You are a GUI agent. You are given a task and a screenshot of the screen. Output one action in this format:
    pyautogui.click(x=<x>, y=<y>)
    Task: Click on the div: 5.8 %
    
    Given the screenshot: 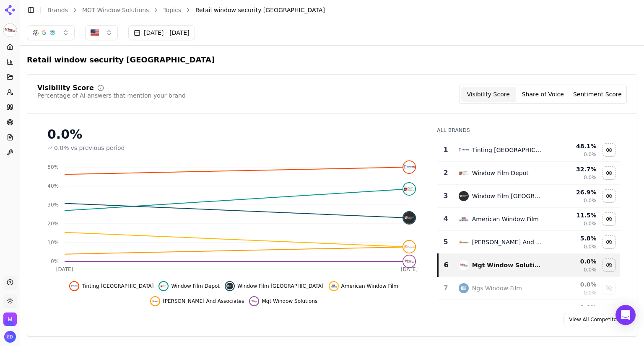 What is the action you would take?
    pyautogui.click(x=573, y=239)
    